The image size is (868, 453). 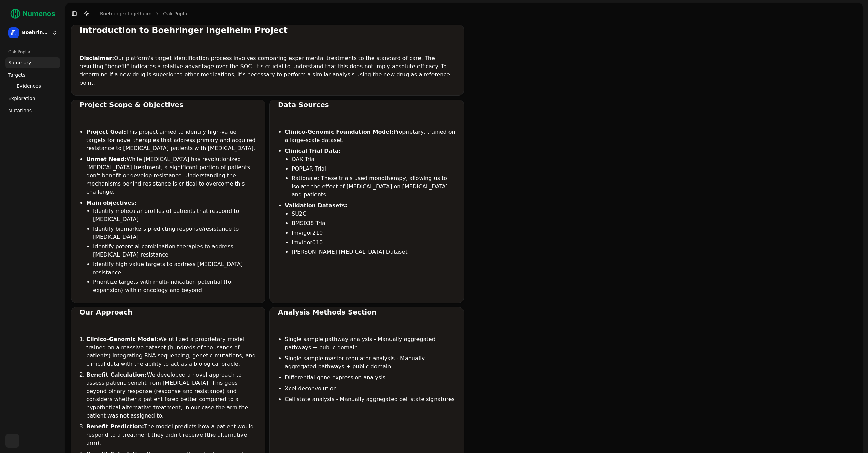 I want to click on a: Oak-Poplar, so click(x=176, y=14).